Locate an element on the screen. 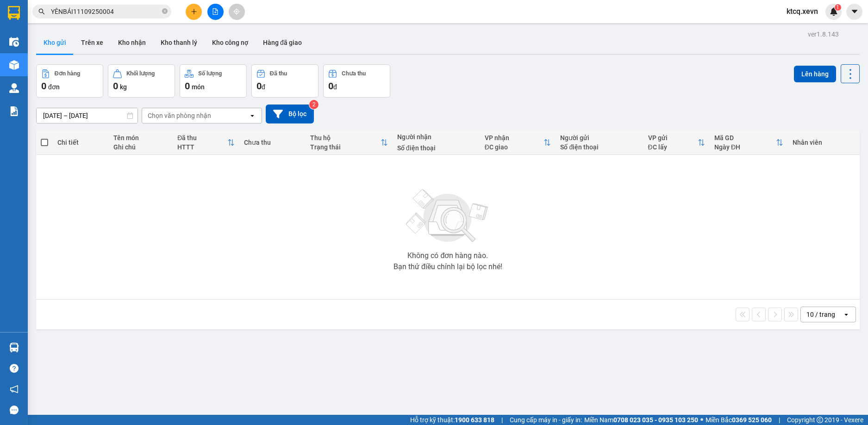 The image size is (868, 425). button: Hàng đã giao is located at coordinates (282, 42).